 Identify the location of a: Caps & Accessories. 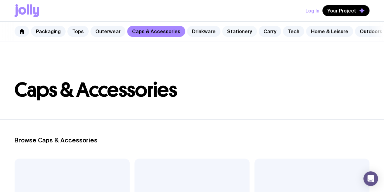
(156, 31).